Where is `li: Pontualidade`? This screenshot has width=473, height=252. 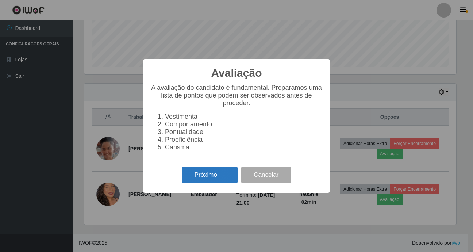
li: Pontualidade is located at coordinates (244, 132).